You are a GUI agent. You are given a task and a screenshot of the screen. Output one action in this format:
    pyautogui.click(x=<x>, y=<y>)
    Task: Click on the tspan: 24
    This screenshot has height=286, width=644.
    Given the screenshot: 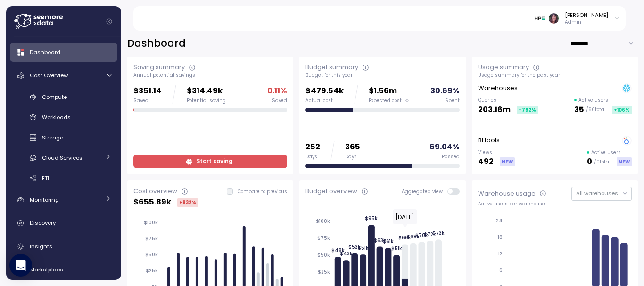 What is the action you would take?
    pyautogui.click(x=499, y=221)
    